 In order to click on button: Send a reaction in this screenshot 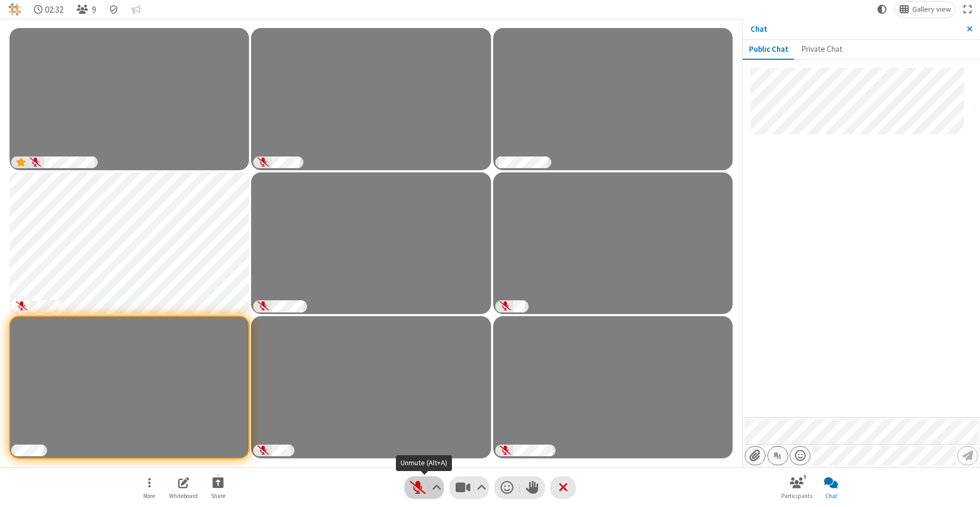, I will do `click(507, 488)`.